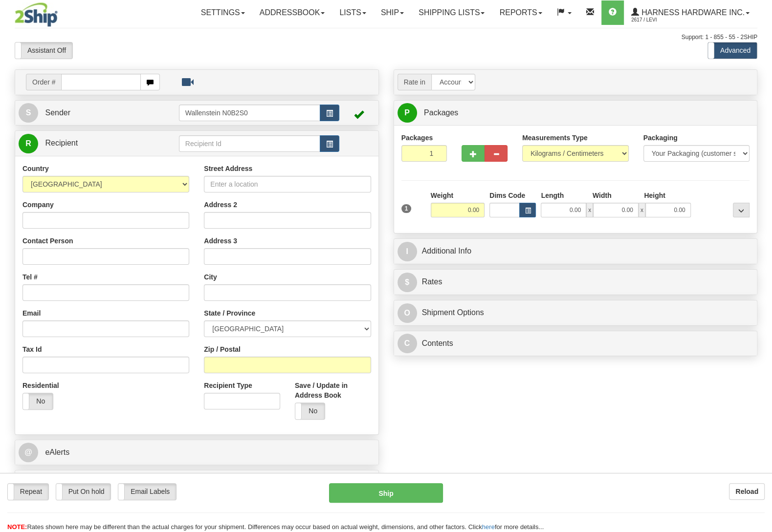 This screenshot has width=772, height=532. What do you see at coordinates (28, 143) in the screenshot?
I see `span: R` at bounding box center [28, 143].